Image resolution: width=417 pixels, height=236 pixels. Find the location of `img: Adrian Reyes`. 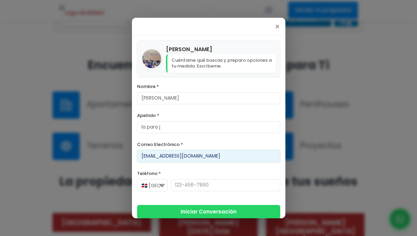

img: Adrian Reyes is located at coordinates (152, 59).